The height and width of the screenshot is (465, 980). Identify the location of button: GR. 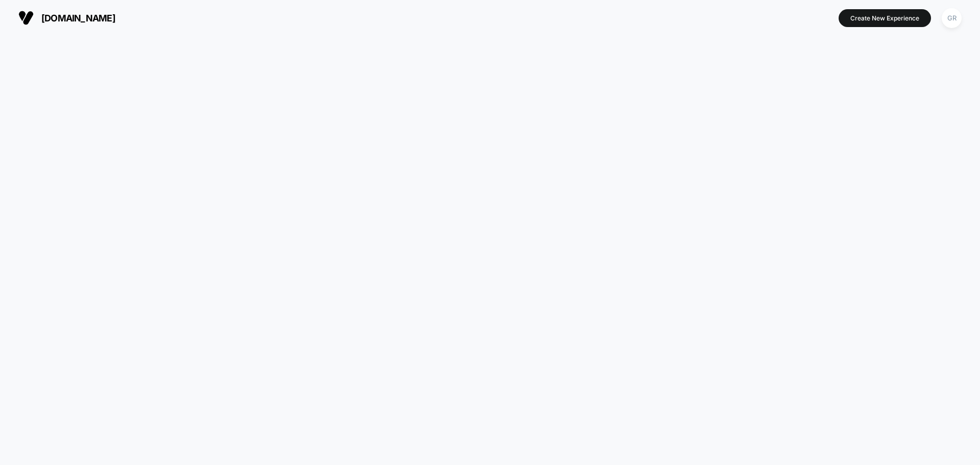
(952, 18).